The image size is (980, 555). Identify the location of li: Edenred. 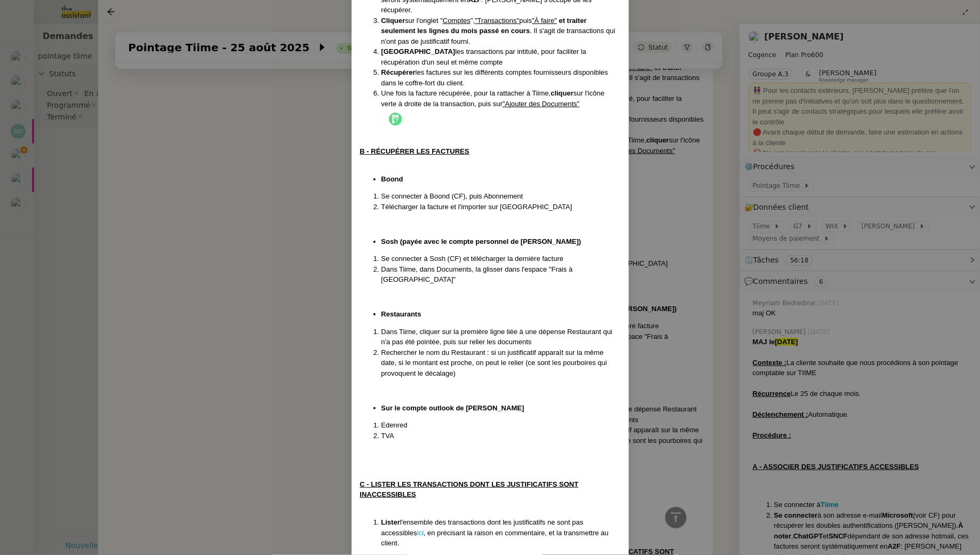
(501, 426).